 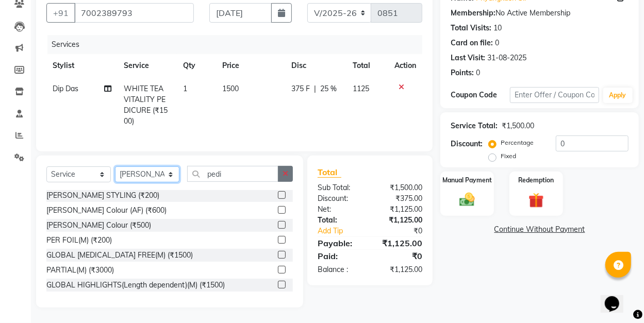 What do you see at coordinates (497, 28) in the screenshot?
I see `div: 10` at bounding box center [497, 28].